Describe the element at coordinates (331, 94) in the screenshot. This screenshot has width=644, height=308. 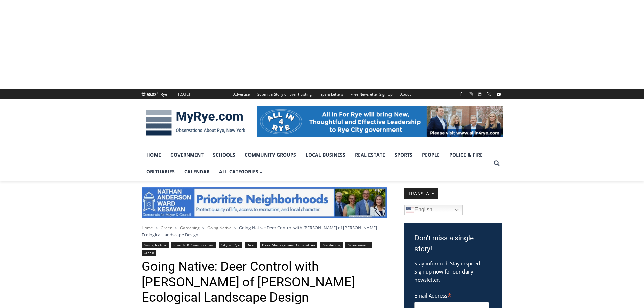
I see `a: Tips & Letters` at that location.